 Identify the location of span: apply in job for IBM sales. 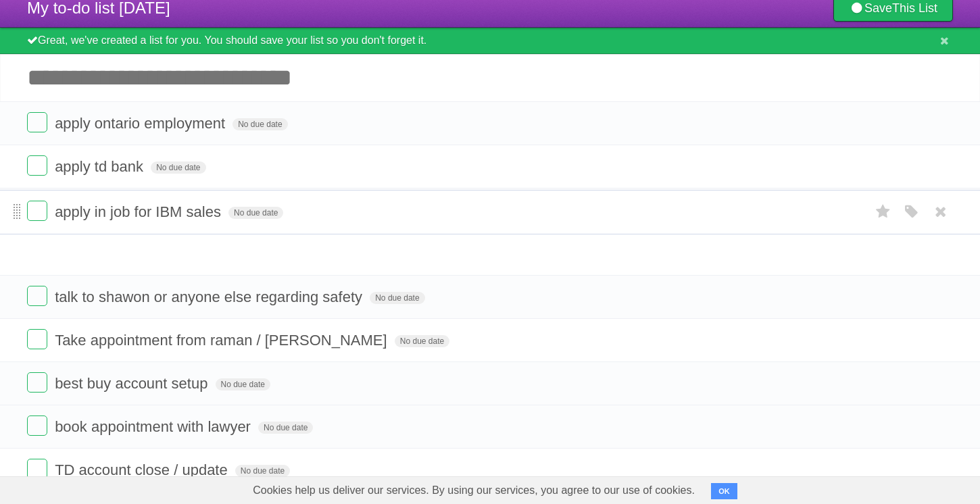
(139, 211).